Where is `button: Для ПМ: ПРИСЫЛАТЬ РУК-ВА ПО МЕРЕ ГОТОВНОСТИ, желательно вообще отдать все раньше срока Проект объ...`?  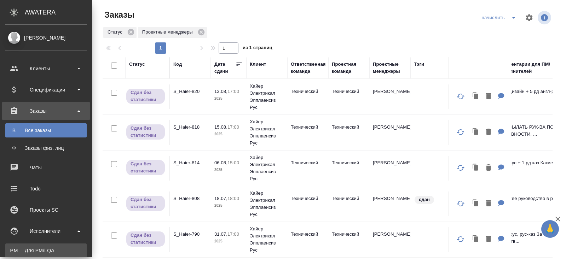
button: Для ПМ: ПРИСЫЛАТЬ РУК-ВА ПО МЕРЕ ГОТОВНОСТИ, желательно вообще отдать все раньше срока Проект объ... is located at coordinates (501, 132).